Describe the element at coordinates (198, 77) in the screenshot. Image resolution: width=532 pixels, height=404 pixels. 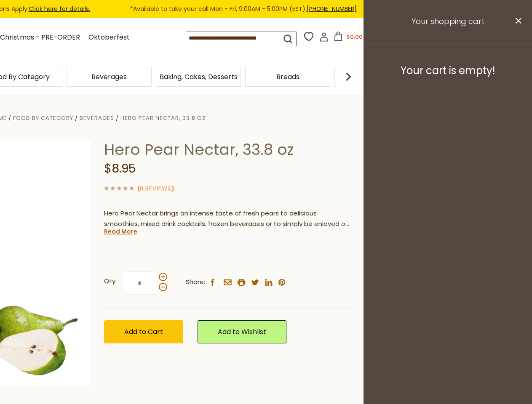
I see `a: Baking, Cakes, Desserts` at that location.